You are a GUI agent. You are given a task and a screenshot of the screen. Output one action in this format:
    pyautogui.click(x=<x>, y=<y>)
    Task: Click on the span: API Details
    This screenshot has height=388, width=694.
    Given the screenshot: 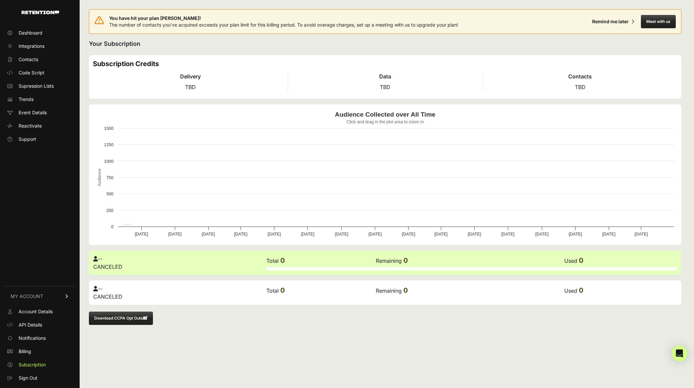 What is the action you would take?
    pyautogui.click(x=30, y=325)
    